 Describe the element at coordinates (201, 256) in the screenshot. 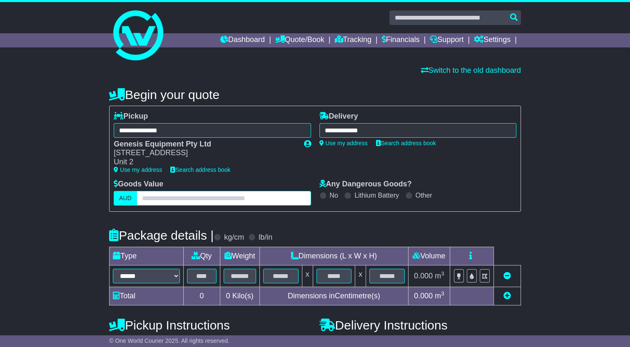

I see `td: Qty` at that location.